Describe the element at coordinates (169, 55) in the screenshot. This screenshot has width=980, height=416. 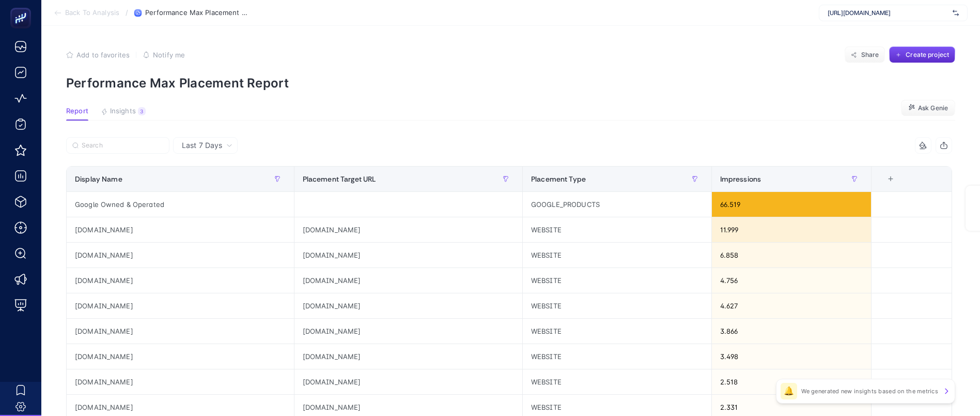
I see `span: Notify me` at that location.